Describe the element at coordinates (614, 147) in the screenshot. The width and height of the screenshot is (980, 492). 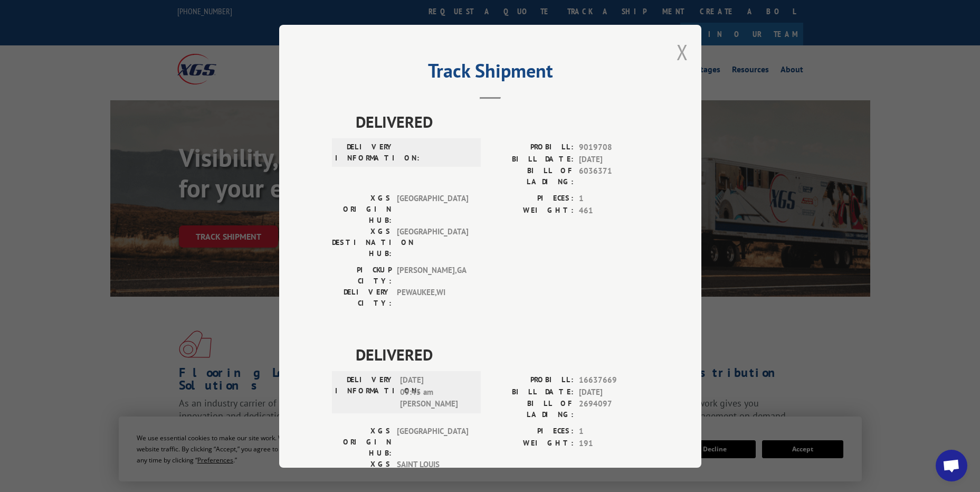
I see `span: 9019708` at that location.